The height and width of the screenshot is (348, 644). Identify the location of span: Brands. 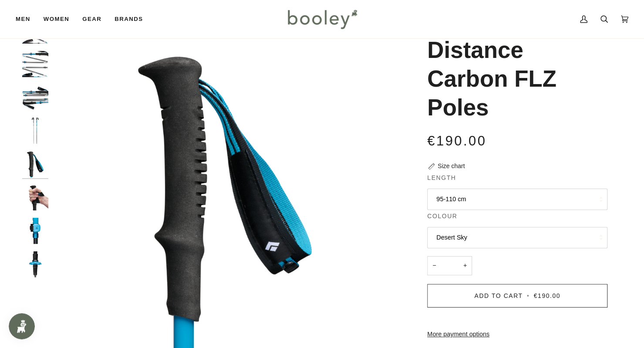
(128, 19).